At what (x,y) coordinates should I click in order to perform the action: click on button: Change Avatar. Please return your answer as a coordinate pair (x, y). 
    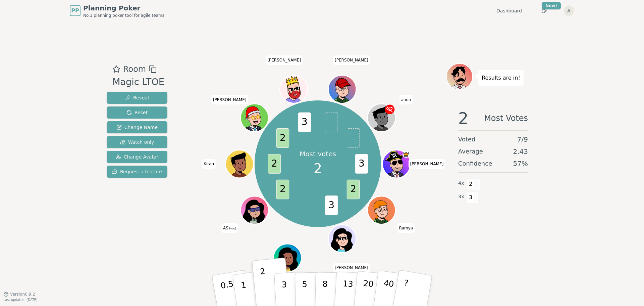
    Looking at the image, I should click on (137, 157).